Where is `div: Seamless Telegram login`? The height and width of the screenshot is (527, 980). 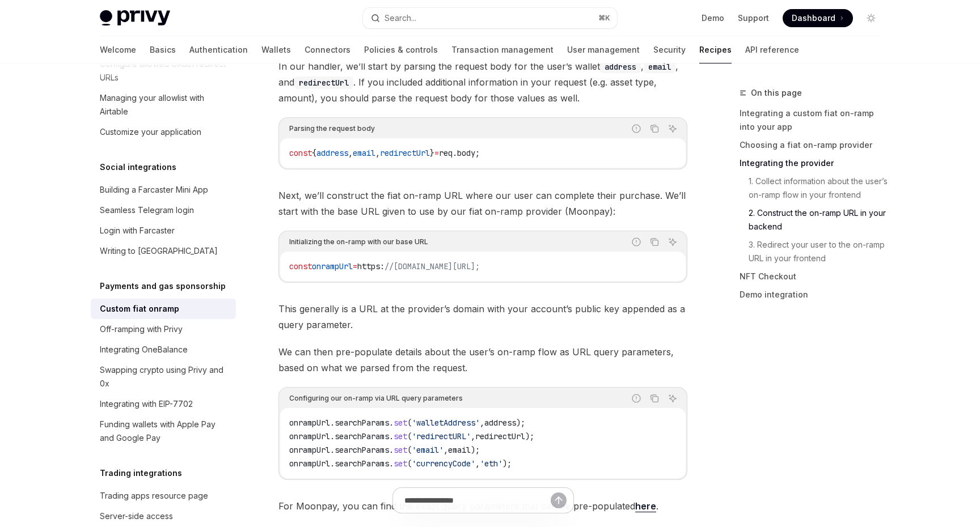 div: Seamless Telegram login is located at coordinates (147, 210).